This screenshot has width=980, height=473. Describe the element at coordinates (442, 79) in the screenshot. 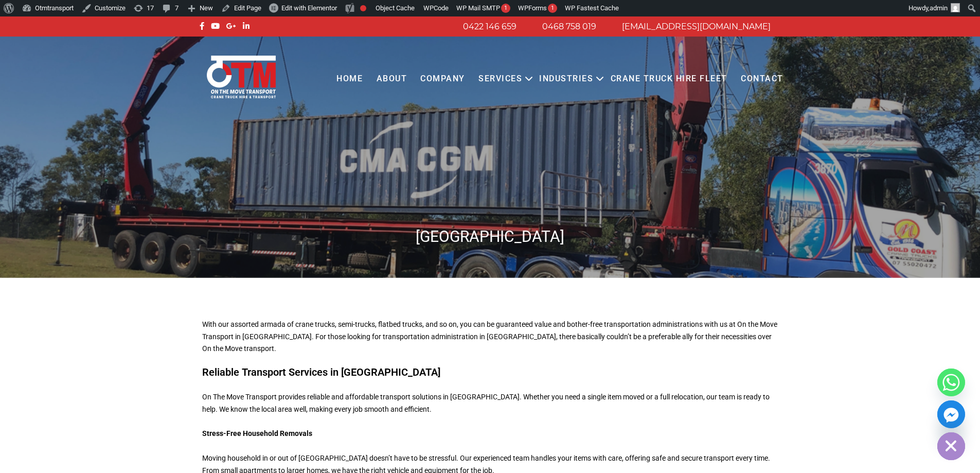

I see `a: COMPANY` at that location.